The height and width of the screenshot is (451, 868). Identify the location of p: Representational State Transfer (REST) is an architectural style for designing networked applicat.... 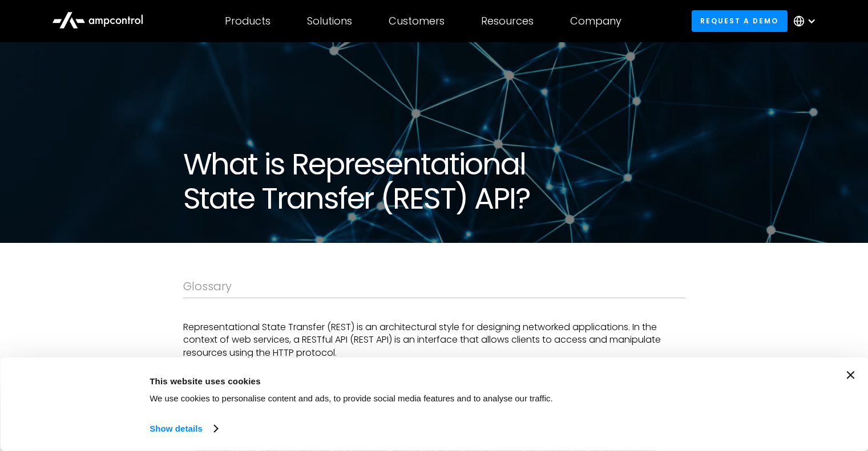
(434, 340).